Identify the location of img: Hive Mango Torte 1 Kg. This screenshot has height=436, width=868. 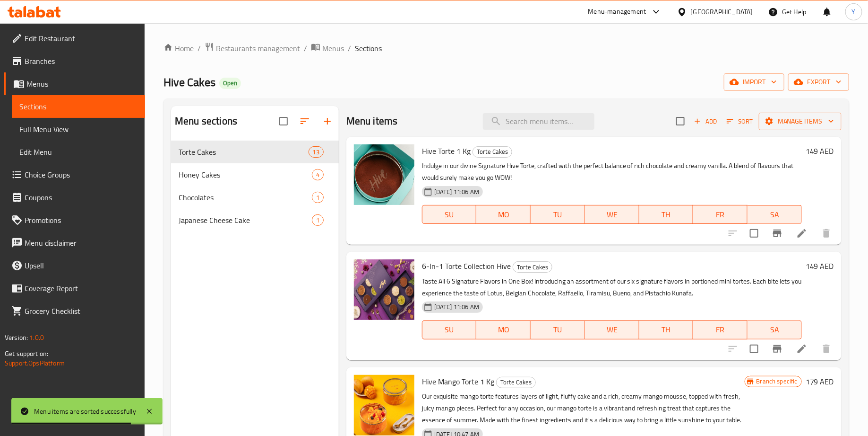
(384, 405).